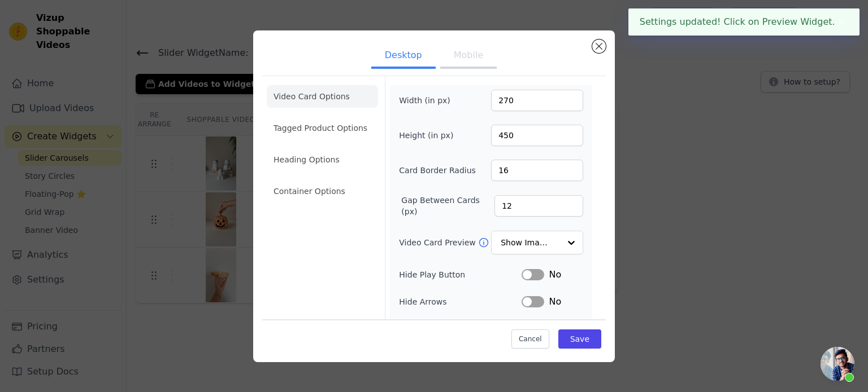 The image size is (868, 392). What do you see at coordinates (841, 22) in the screenshot?
I see `button: Close` at bounding box center [841, 22].